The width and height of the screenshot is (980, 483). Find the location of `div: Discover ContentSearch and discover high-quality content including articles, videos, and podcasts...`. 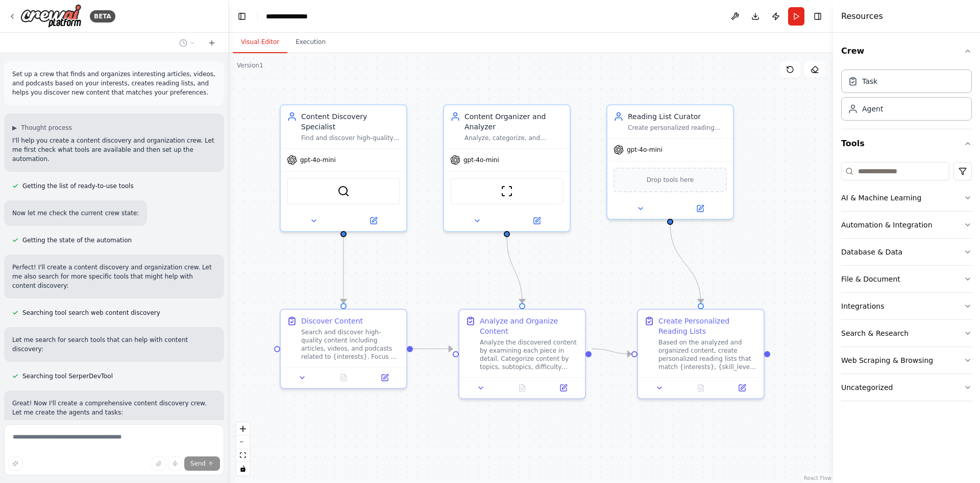

div: Discover ContentSearch and discover high-quality content including articles, videos, and podcasts... is located at coordinates (344, 348).